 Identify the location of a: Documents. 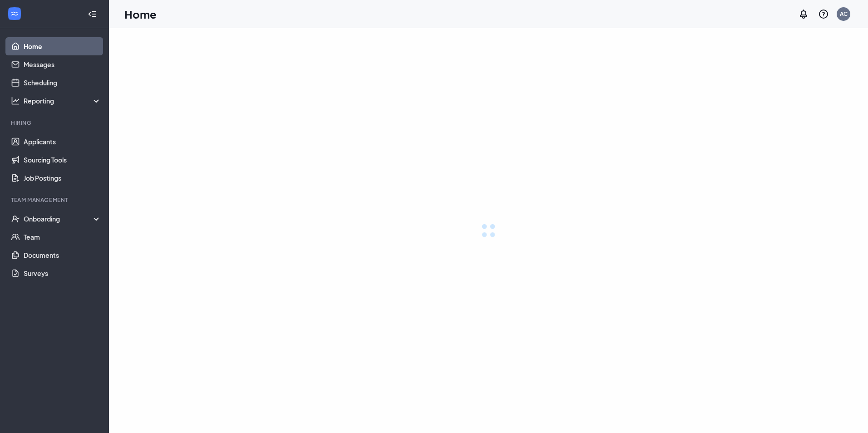
(62, 255).